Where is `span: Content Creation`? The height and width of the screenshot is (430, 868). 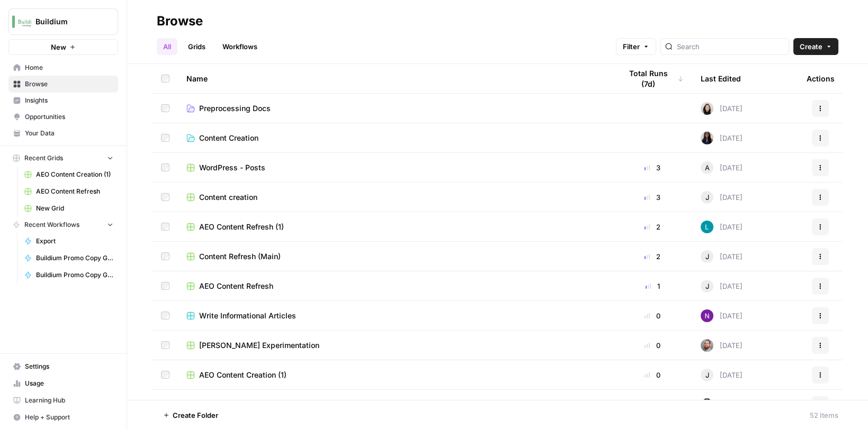
span: Content Creation is located at coordinates (229, 138).